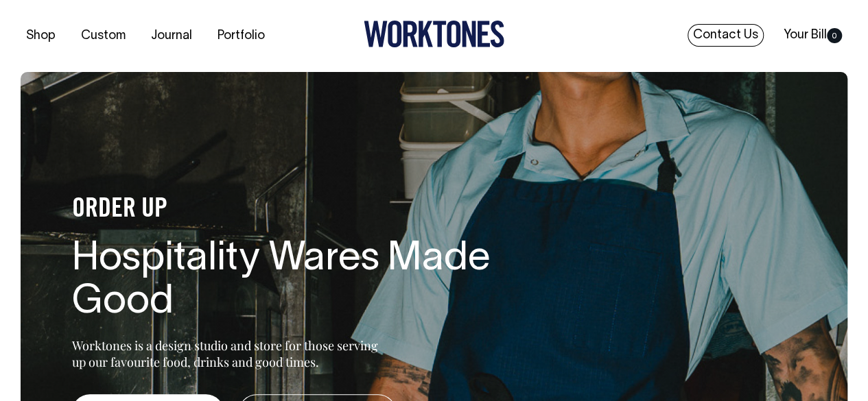 This screenshot has height=401, width=868. What do you see at coordinates (835, 36) in the screenshot?
I see `span: 0` at bounding box center [835, 36].